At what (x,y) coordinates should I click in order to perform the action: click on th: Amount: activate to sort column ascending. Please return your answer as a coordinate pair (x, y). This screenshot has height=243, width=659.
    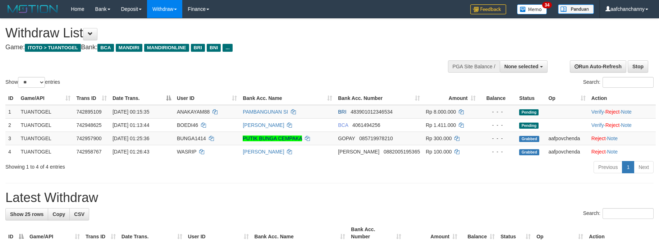
    Looking at the image, I should click on (451, 98).